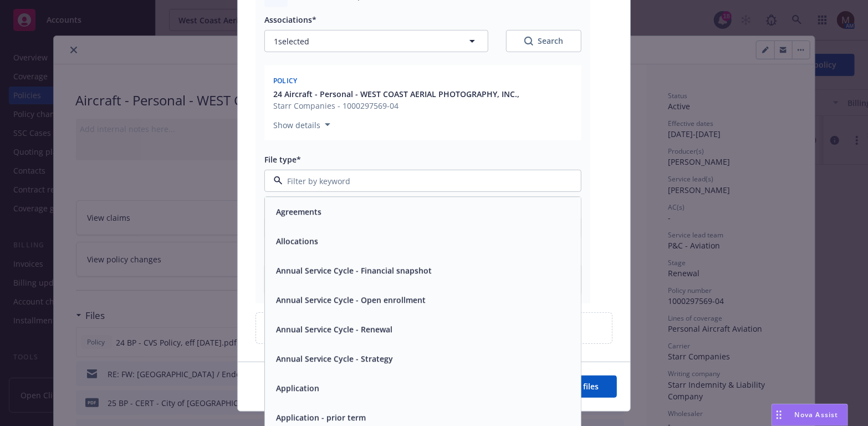  I want to click on button: Annual Service Cycle - Renewal, so click(334, 330).